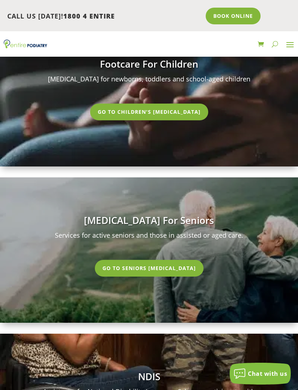 This screenshot has height=390, width=298. I want to click on span: Chat with us, so click(268, 374).